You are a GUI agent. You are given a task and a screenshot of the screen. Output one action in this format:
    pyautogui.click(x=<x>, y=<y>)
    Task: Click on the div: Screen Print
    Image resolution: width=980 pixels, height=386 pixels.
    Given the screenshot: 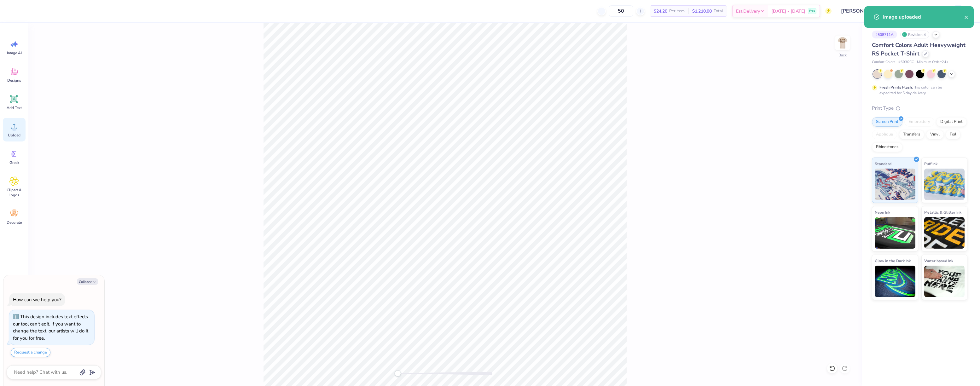 What is the action you would take?
    pyautogui.click(x=887, y=122)
    